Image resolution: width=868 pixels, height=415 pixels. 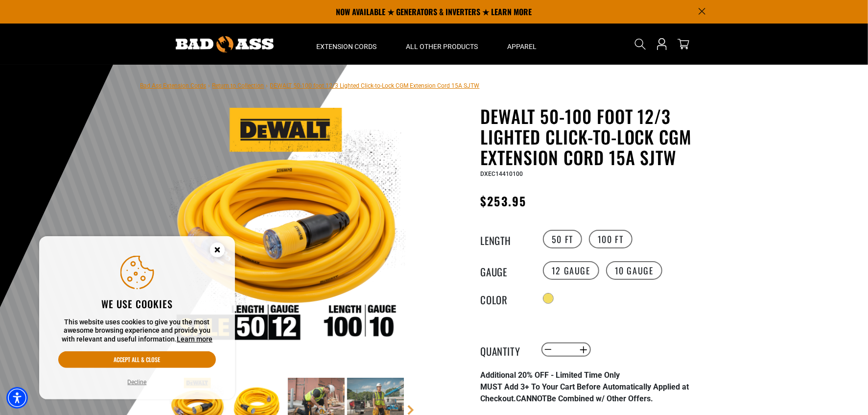 What do you see at coordinates (505, 270) in the screenshot?
I see `legend: Gauge` at bounding box center [505, 270].